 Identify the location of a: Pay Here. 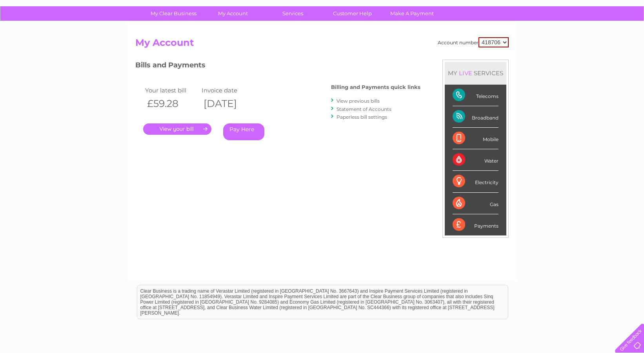
(244, 132).